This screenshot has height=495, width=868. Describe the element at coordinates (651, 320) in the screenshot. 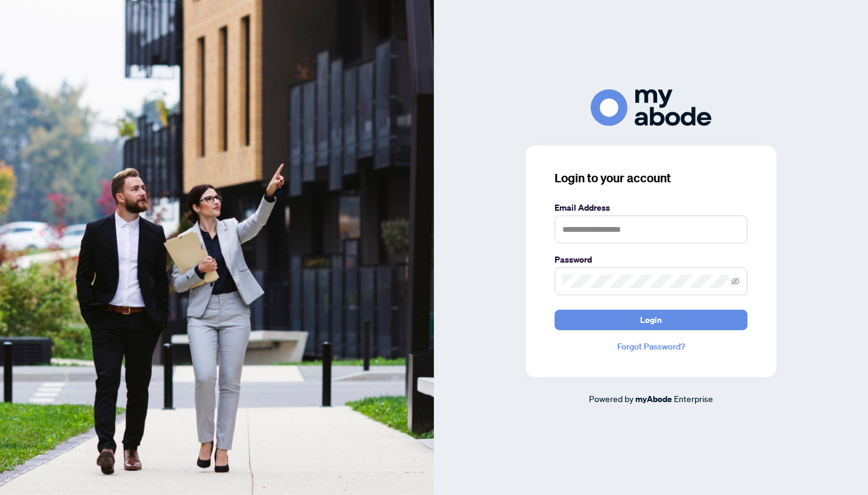

I see `span: Login` at that location.